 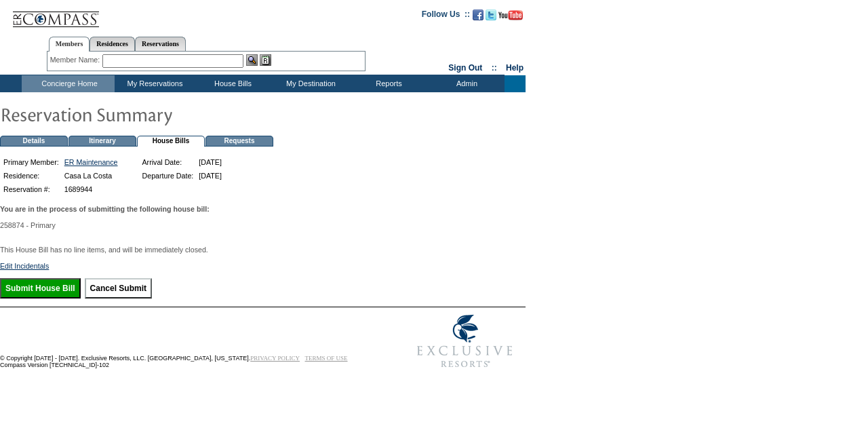 I want to click on a: ER Maintenance, so click(x=91, y=162).